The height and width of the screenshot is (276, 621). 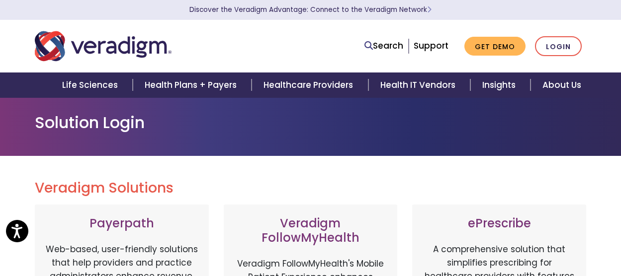 I want to click on h3: Veradigm FollowMyHealth, so click(x=311, y=231).